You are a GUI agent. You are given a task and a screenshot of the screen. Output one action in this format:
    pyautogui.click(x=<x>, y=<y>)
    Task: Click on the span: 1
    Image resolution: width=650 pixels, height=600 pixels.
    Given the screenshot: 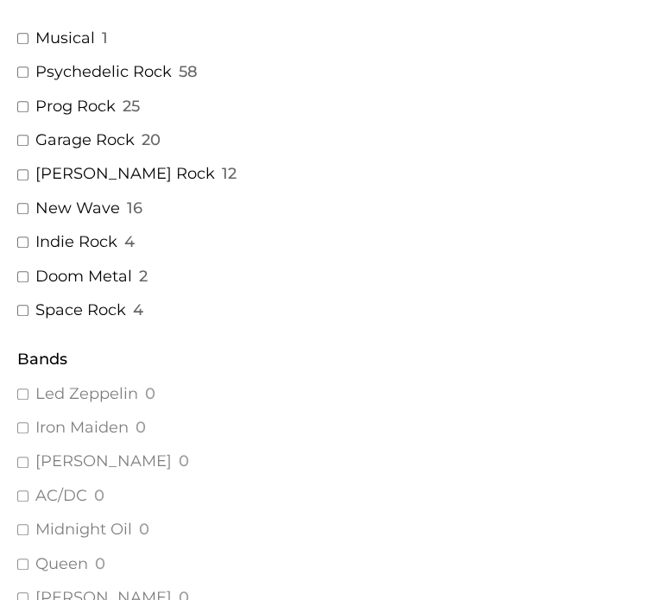 What is the action you would take?
    pyautogui.click(x=104, y=38)
    